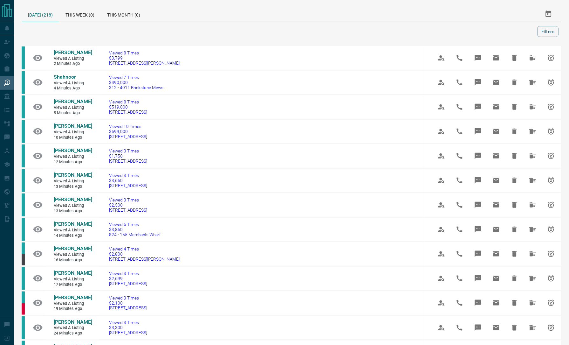 This screenshot has width=569, height=345. I want to click on span: 16 minutes ago, so click(73, 260).